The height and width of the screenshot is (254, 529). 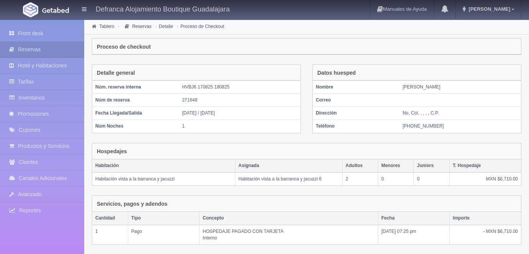 What do you see at coordinates (163, 218) in the screenshot?
I see `th: Tipo` at bounding box center [163, 218].